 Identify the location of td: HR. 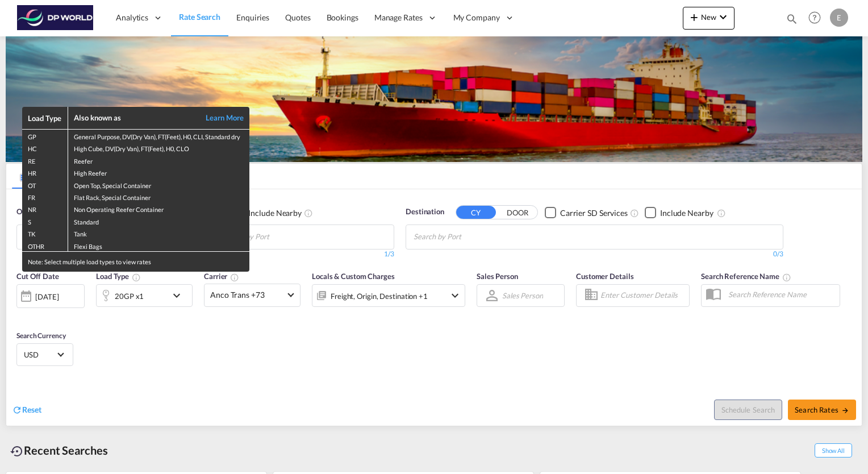
(45, 172).